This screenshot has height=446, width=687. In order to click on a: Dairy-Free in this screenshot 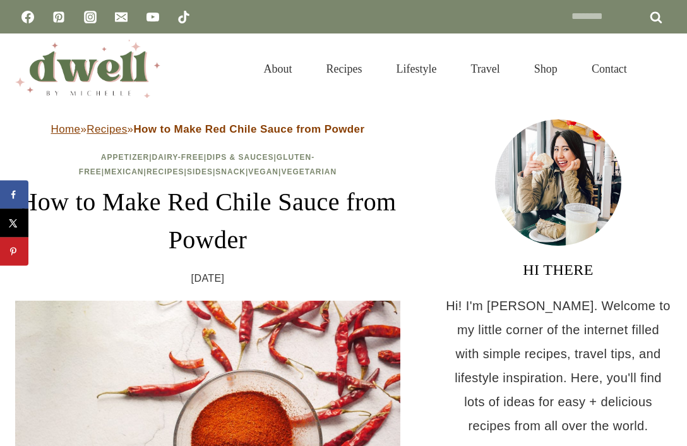, I will do `click(178, 157)`.